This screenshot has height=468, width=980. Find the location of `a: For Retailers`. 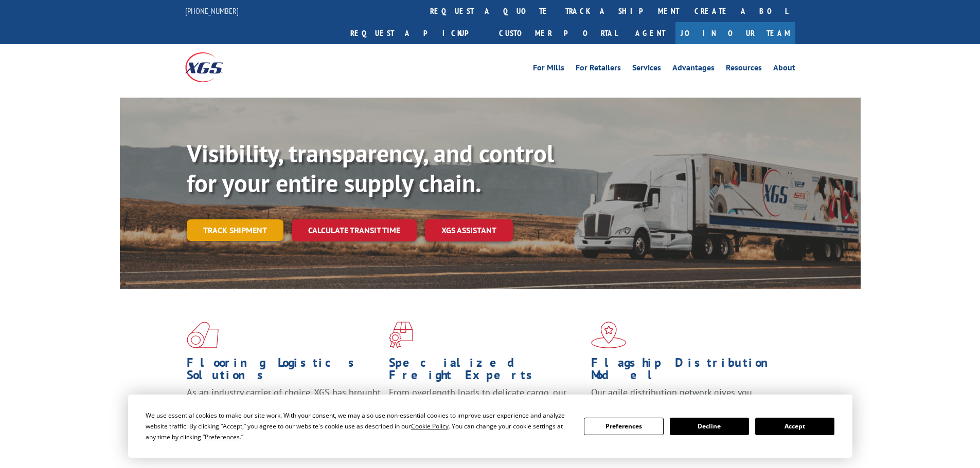

a: For Retailers is located at coordinates (598, 70).